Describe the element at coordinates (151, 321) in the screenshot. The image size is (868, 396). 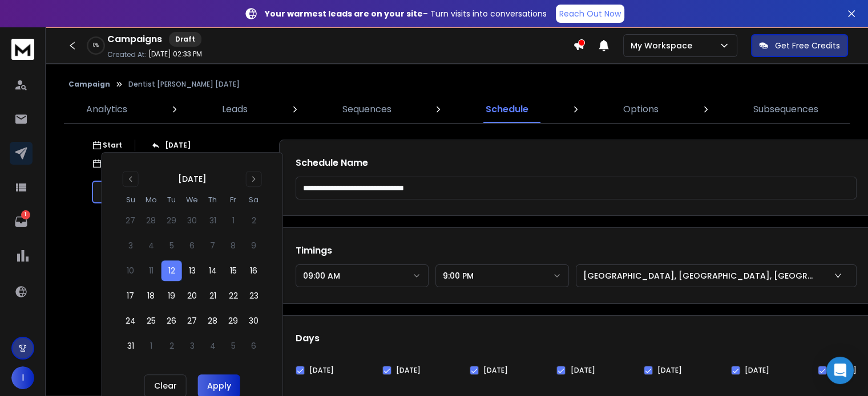
I see `button: 25` at that location.